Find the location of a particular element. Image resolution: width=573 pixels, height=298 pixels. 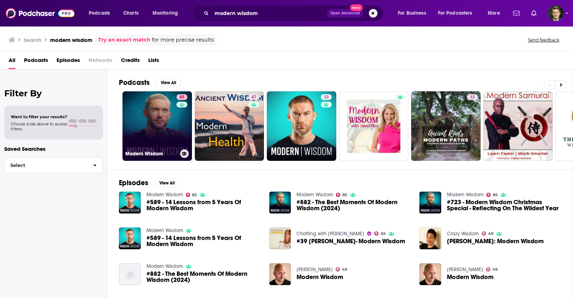

a: 65 is located at coordinates (380, 234).